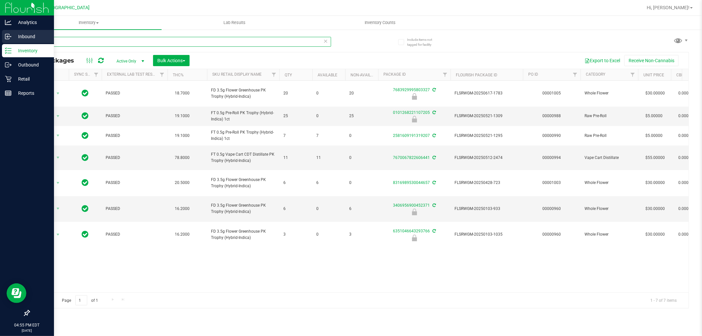 Image resolution: width=702 pixels, height=336 pixels. Describe the element at coordinates (533, 74) in the screenshot. I see `a: PO ID` at that location.